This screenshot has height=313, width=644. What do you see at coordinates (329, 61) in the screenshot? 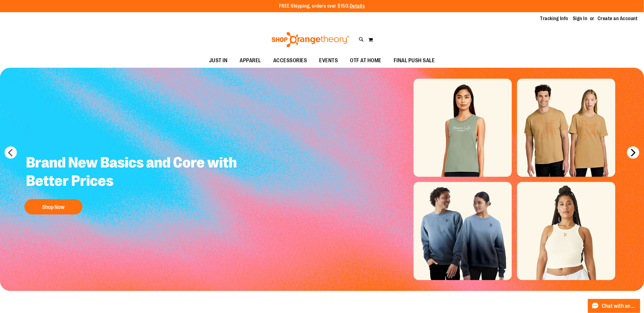
I see `a: EVENTS` at bounding box center [329, 61].